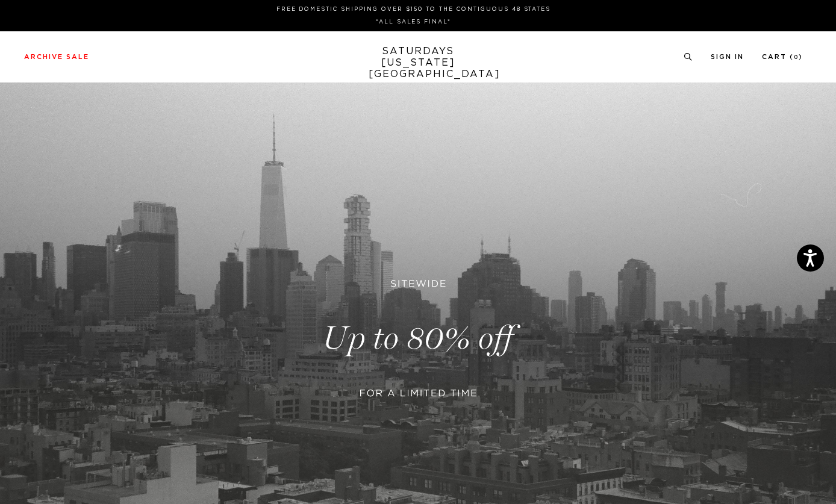 The image size is (836, 504). What do you see at coordinates (413, 22) in the screenshot?
I see `p: *ALL SALES FINAL*` at bounding box center [413, 22].